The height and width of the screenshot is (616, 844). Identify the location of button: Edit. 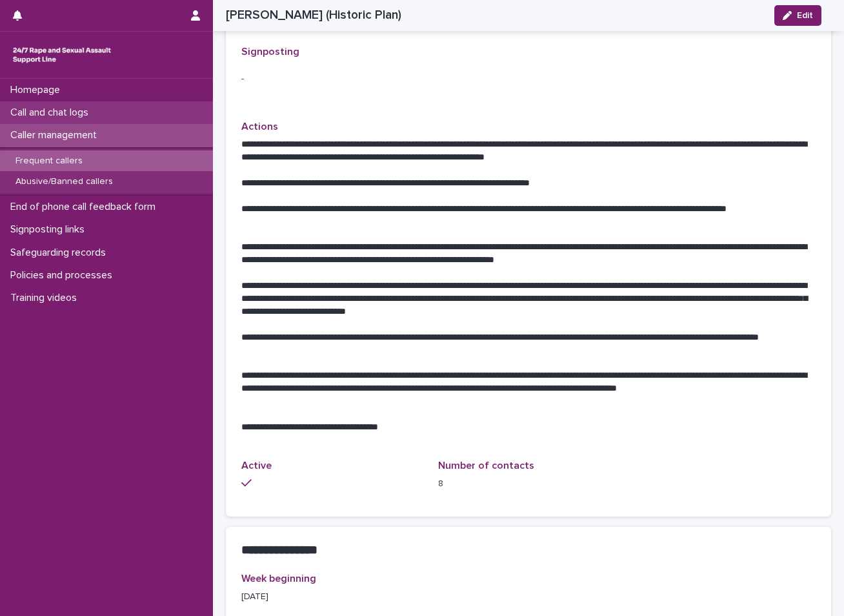
(798, 16).